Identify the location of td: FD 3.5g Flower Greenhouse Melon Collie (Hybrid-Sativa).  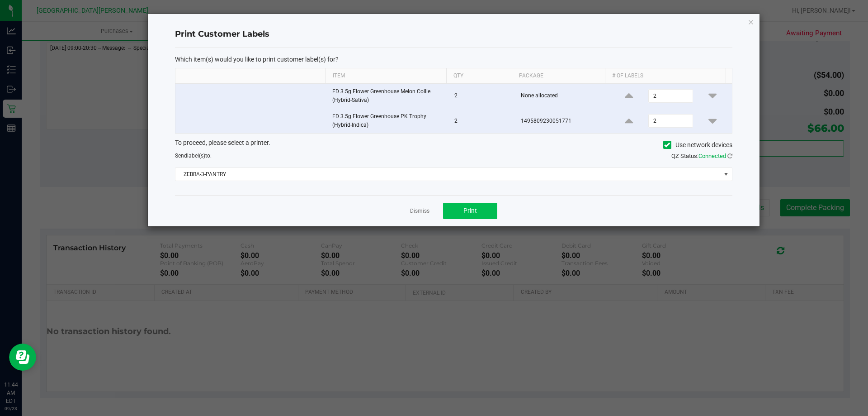
(388, 96).